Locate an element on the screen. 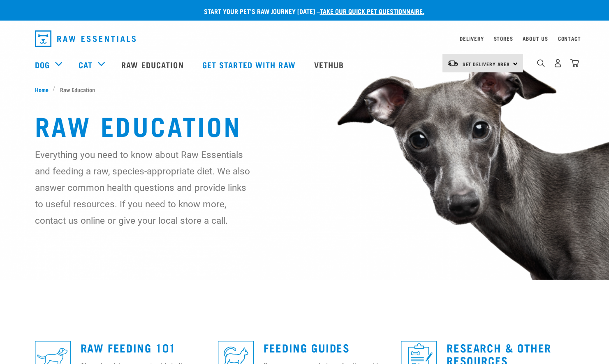 This screenshot has width=609, height=364. a: Raw Education is located at coordinates (153, 64).